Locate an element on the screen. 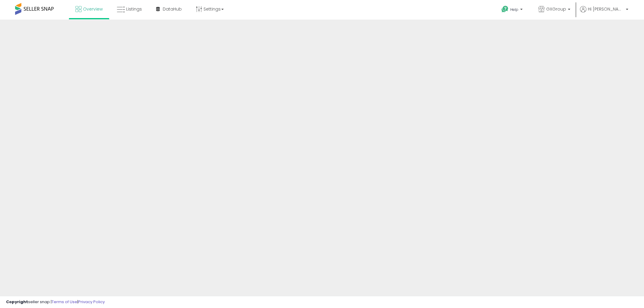  a: Help is located at coordinates (513, 10).